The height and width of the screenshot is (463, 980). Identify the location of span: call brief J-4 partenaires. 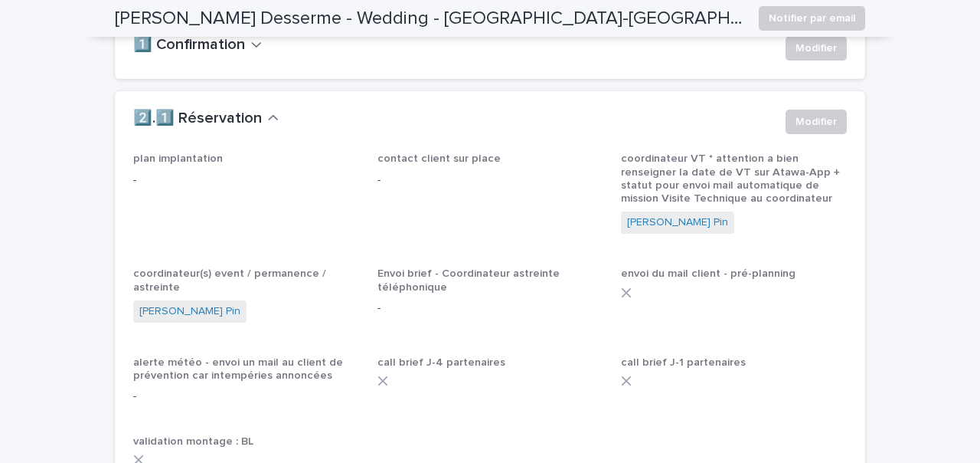
(441, 362).